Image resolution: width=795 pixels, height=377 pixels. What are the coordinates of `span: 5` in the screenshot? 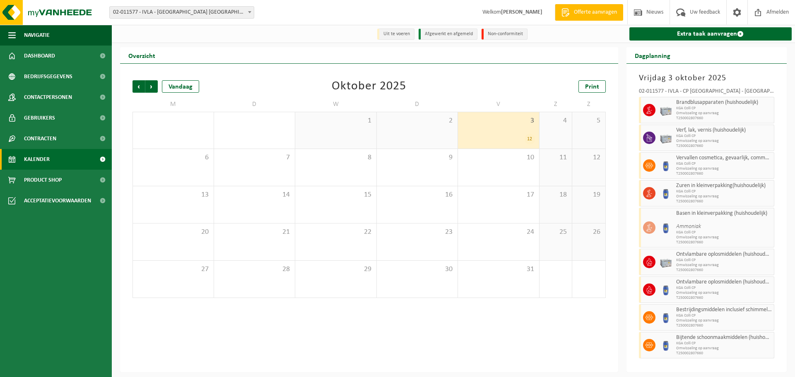 It's located at (588, 121).